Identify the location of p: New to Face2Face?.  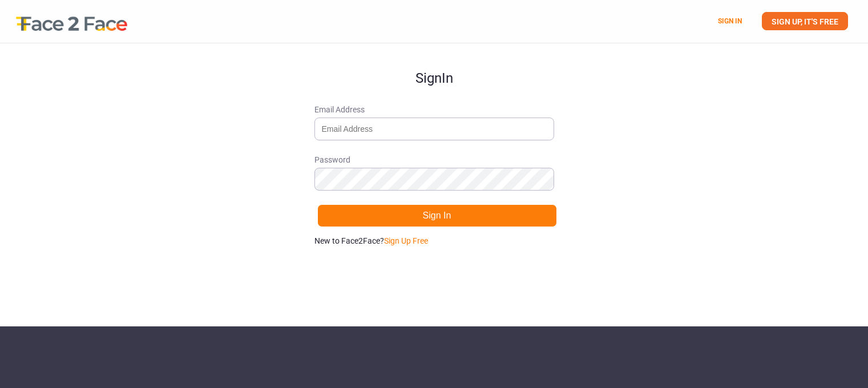
(434, 241).